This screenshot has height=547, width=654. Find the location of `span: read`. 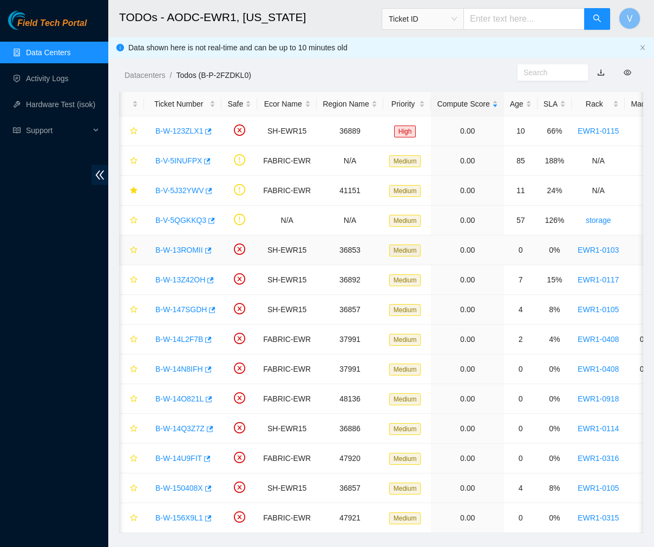

span: read is located at coordinates (17, 130).